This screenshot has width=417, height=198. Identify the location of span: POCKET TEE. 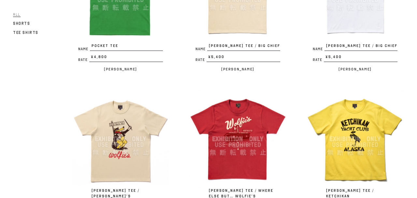
(126, 47).